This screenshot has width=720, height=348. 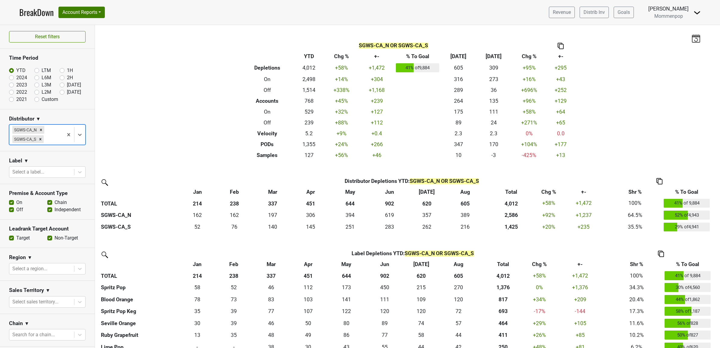 What do you see at coordinates (197, 215) in the screenshot?
I see `td: 162.203` at bounding box center [197, 215].